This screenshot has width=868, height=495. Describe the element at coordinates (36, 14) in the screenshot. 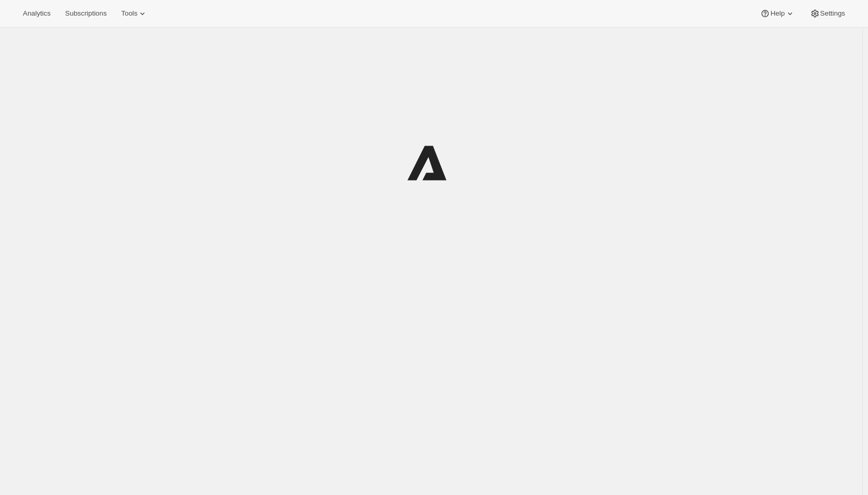

I see `span: Analytics` at that location.